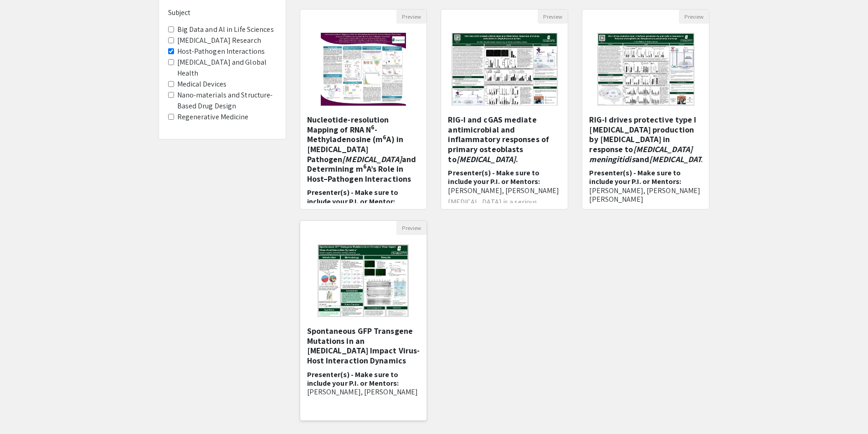 Image resolution: width=868 pixels, height=434 pixels. What do you see at coordinates (202, 85) in the screenshot?
I see `label: Medical Devices` at bounding box center [202, 85].